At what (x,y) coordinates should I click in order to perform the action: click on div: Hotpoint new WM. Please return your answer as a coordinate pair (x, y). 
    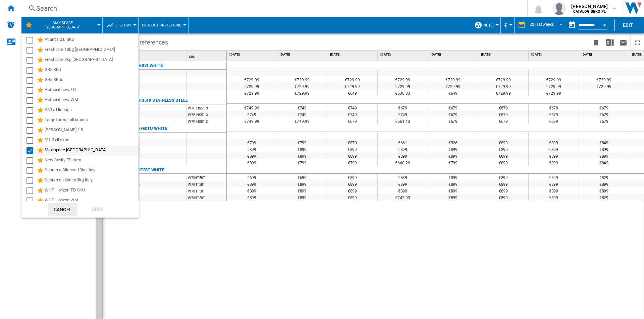
    Looking at the image, I should click on (91, 100).